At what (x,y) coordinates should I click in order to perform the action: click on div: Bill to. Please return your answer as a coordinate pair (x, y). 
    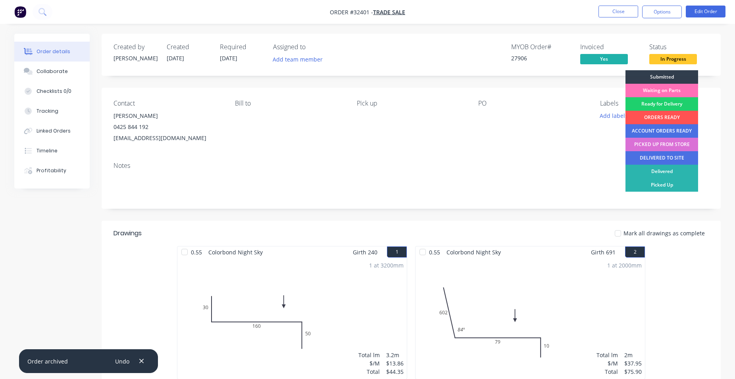
    Looking at the image, I should click on (289, 103).